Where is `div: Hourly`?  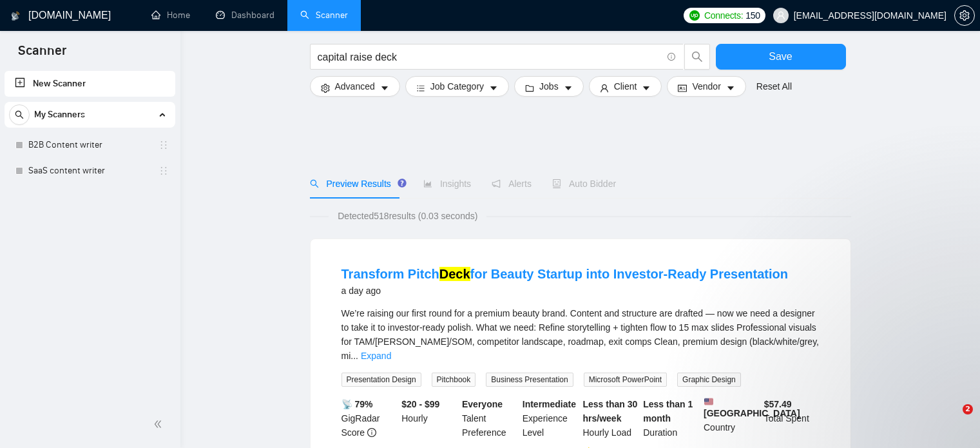 div: Hourly is located at coordinates (429, 418).